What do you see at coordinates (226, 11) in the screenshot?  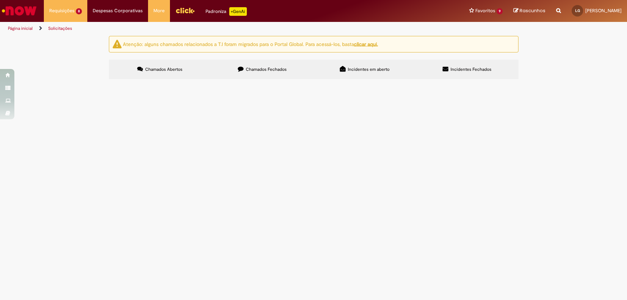 I see `div: Padroniza` at bounding box center [226, 11].